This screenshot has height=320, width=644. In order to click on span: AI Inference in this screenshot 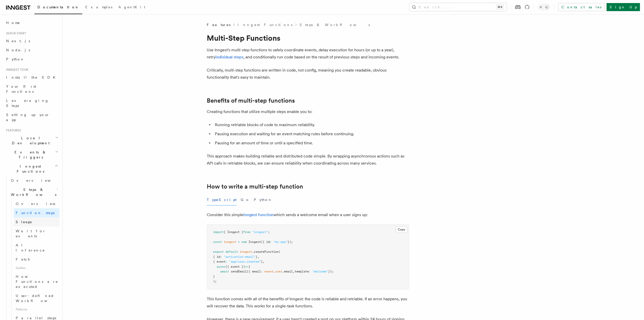, I will do `click(31, 248)`.